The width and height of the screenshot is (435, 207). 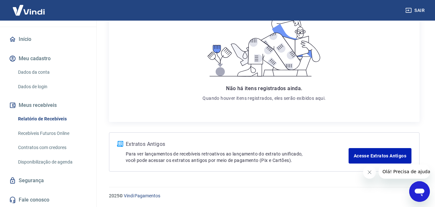 I want to click on p: 2025 ©, so click(x=264, y=196).